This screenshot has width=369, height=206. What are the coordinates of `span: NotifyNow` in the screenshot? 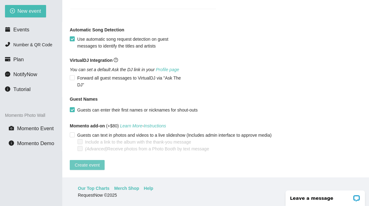 It's located at (25, 74).